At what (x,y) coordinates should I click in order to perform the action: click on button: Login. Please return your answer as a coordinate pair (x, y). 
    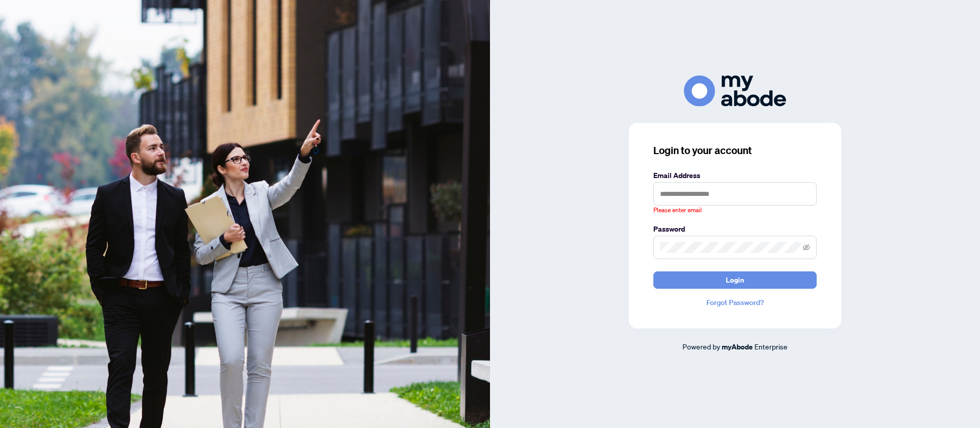
    Looking at the image, I should click on (735, 280).